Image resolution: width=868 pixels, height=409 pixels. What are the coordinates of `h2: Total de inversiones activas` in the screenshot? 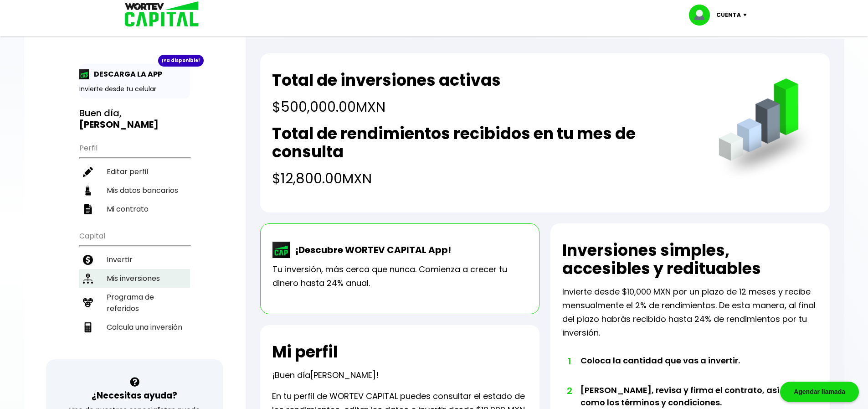 It's located at (387, 80).